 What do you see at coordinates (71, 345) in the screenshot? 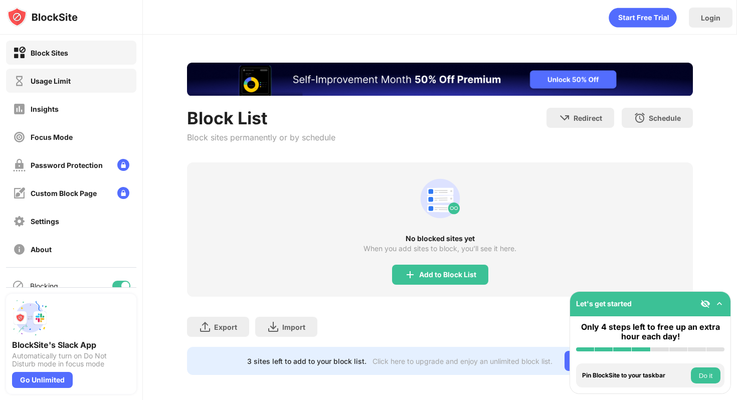
I see `div: BlockSite's Slack App` at bounding box center [71, 345].